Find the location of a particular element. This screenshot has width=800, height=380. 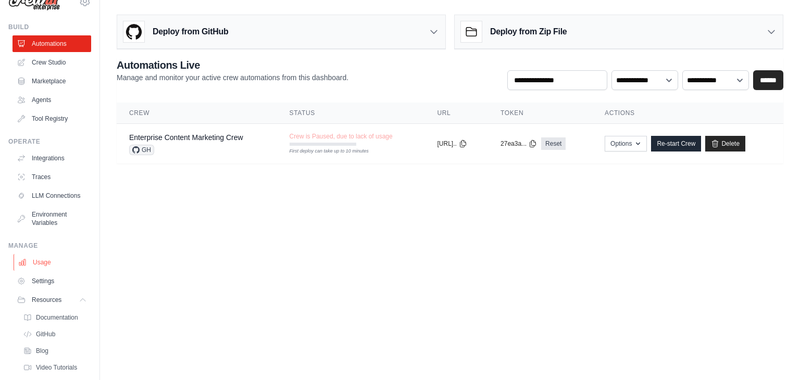

a: Settings is located at coordinates (52, 281).